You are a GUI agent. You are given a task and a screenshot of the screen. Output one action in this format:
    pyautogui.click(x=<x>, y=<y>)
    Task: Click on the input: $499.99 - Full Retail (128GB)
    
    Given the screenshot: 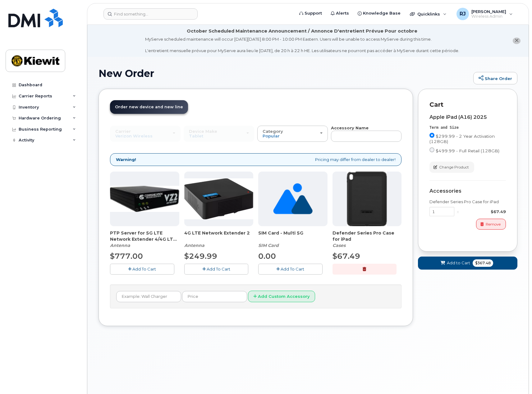 What is the action you would take?
    pyautogui.click(x=432, y=150)
    